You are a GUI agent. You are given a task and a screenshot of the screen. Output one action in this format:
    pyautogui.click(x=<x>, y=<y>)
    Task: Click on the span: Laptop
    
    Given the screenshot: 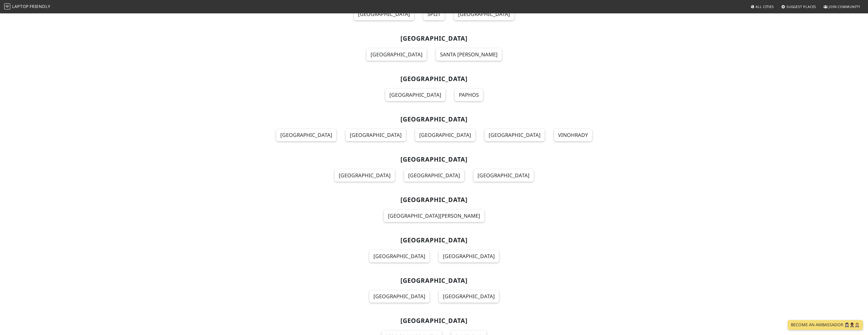 What is the action you would take?
    pyautogui.click(x=21, y=7)
    